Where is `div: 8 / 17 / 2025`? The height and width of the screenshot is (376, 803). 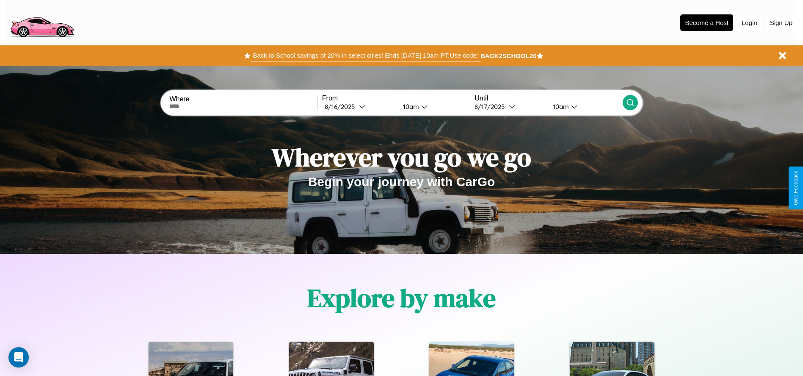 div: 8 / 17 / 2025 is located at coordinates (492, 106).